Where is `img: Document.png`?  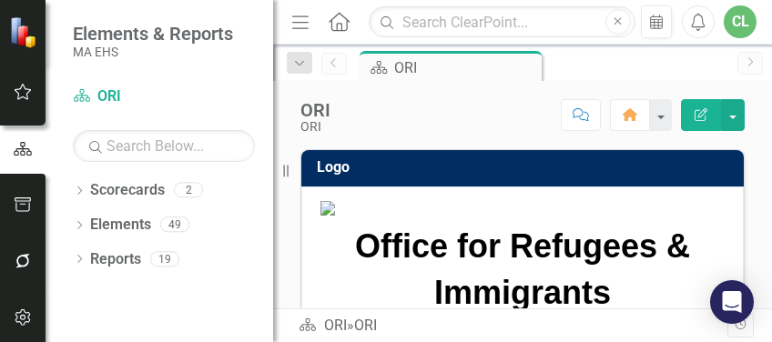 img: Document.png is located at coordinates (523, 208).